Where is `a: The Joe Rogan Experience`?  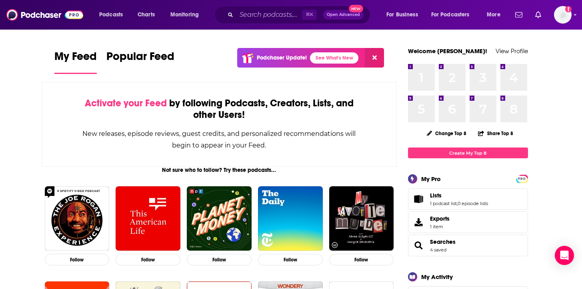 a: The Joe Rogan Experience is located at coordinates (77, 219).